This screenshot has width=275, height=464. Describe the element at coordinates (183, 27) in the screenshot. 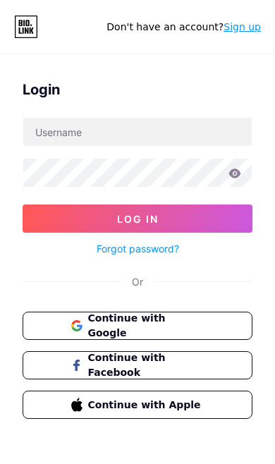

I see `div: Don't have an account?` at that location.